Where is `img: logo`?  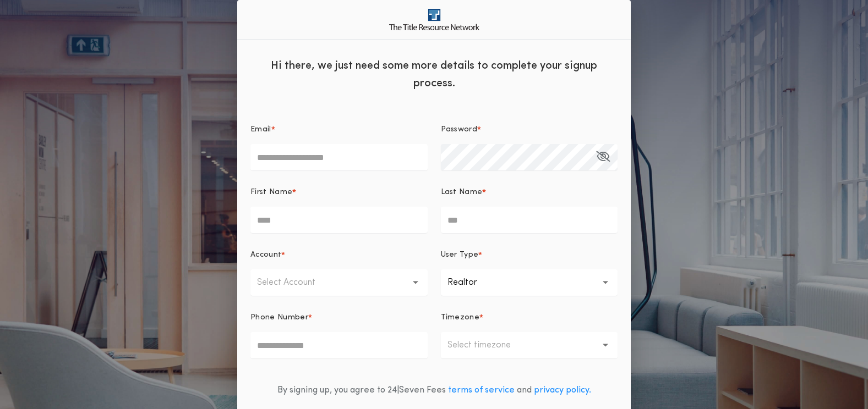 img: logo is located at coordinates (434, 19).